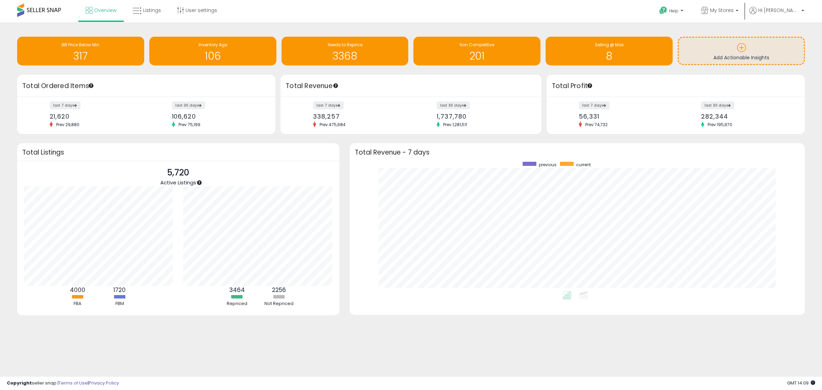  What do you see at coordinates (152, 10) in the screenshot?
I see `span: Listings` at bounding box center [152, 10].